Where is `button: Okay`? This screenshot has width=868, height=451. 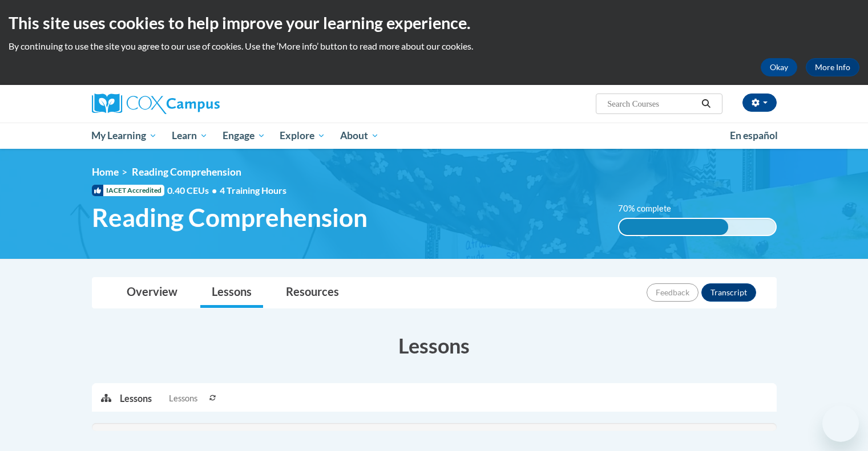 button: Okay is located at coordinates (779, 67).